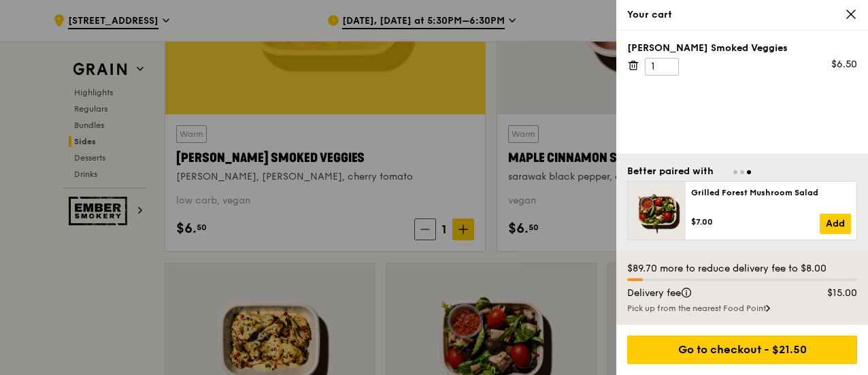  What do you see at coordinates (742, 15) in the screenshot?
I see `div: Your cart` at bounding box center [742, 15].